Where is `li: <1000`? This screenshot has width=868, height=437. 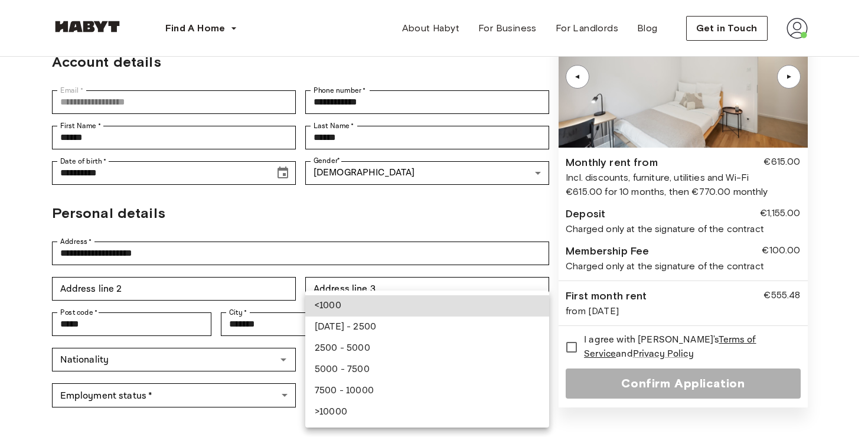 li: <1000 is located at coordinates (427, 306).